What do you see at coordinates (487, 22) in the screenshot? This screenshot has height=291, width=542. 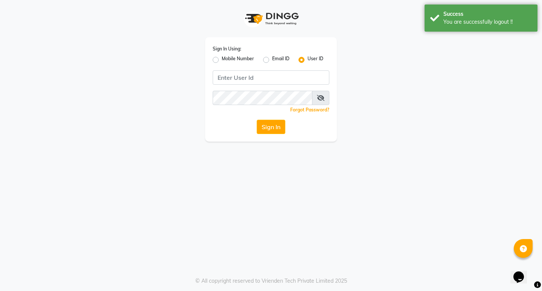 I see `div: You are successfully logout !!` at bounding box center [487, 22].